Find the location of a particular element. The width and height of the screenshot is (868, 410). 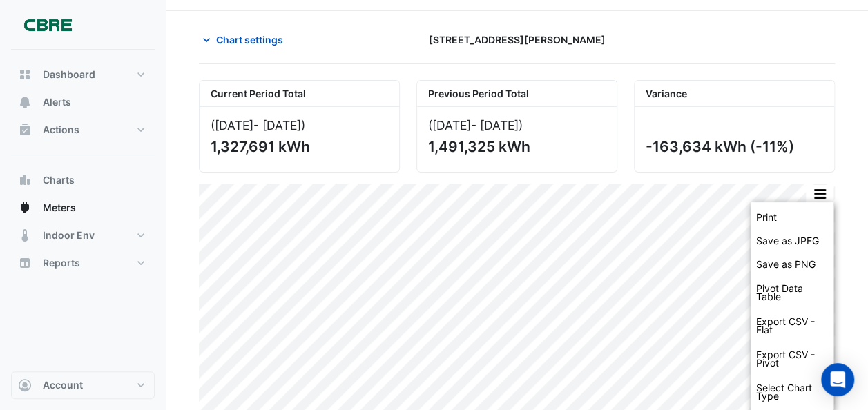

div: Previous Period Total is located at coordinates (517, 94).